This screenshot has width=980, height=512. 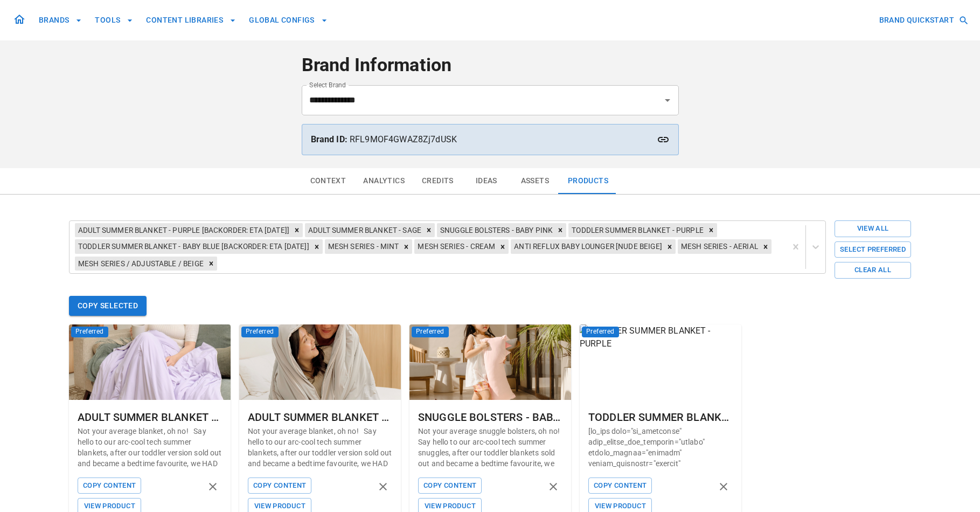 I want to click on div: MESH SERIES - AERIAL, so click(x=719, y=246).